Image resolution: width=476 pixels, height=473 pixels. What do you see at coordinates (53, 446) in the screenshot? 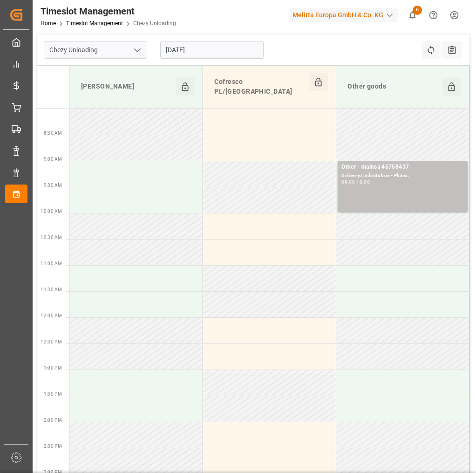
I see `span: 2:30 PM` at bounding box center [53, 446].